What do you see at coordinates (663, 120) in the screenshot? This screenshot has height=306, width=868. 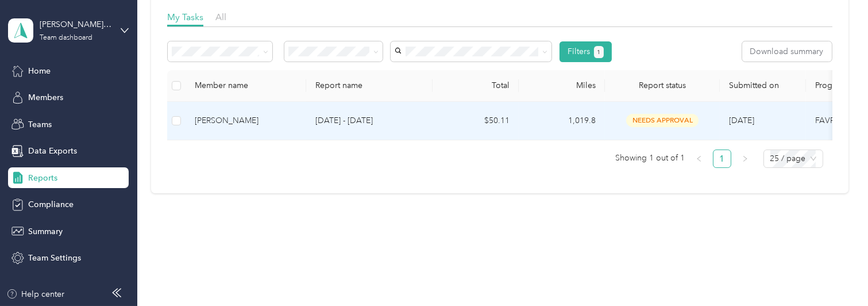 I see `span: needs approval` at bounding box center [663, 120].